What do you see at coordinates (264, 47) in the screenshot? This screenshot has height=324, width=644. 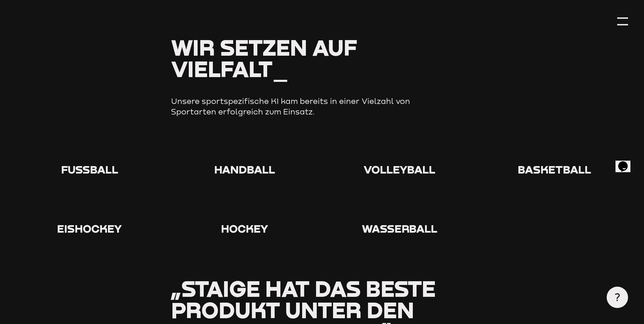 I see `span: Wir setzen auf` at bounding box center [264, 47].